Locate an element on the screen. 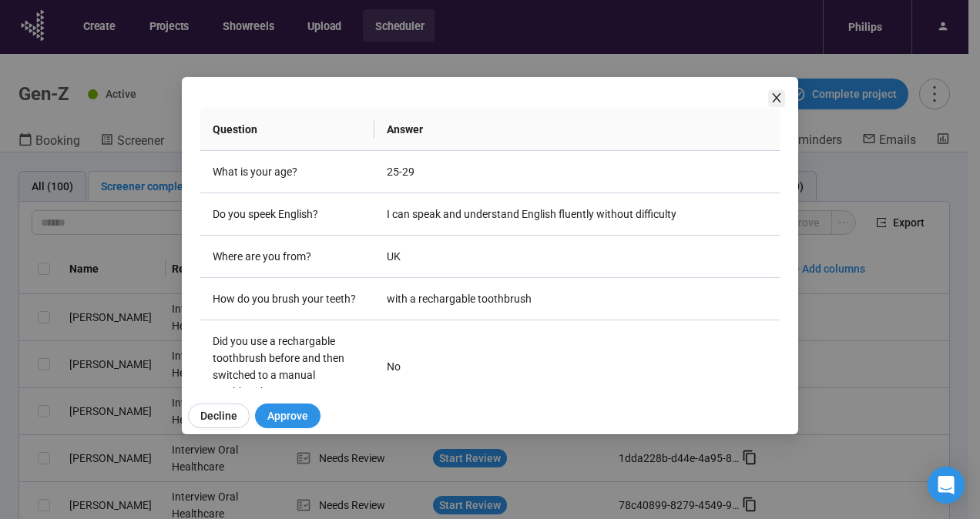 The image size is (980, 519). td: Do you speek English? is located at coordinates (288, 214).